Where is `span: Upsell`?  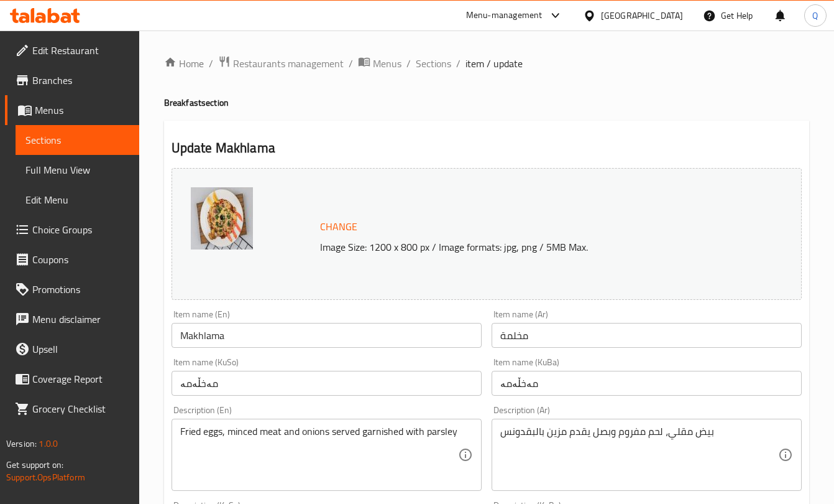
span: Upsell is located at coordinates (81, 349).